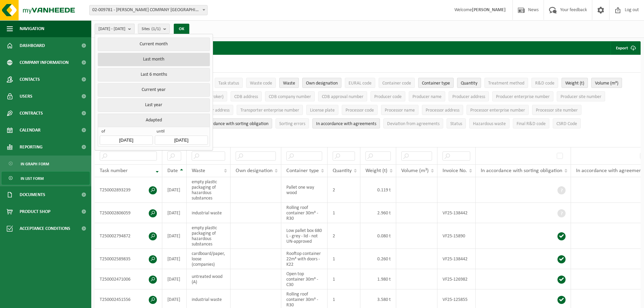  Describe the element at coordinates (151, 29) in the screenshot. I see `span: Sites` at that location.